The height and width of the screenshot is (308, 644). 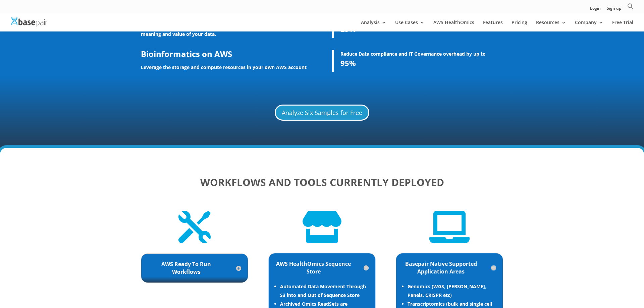 What do you see at coordinates (322, 268) in the screenshot?
I see `h5: AWS HealthOmics Sequence Store` at bounding box center [322, 268].